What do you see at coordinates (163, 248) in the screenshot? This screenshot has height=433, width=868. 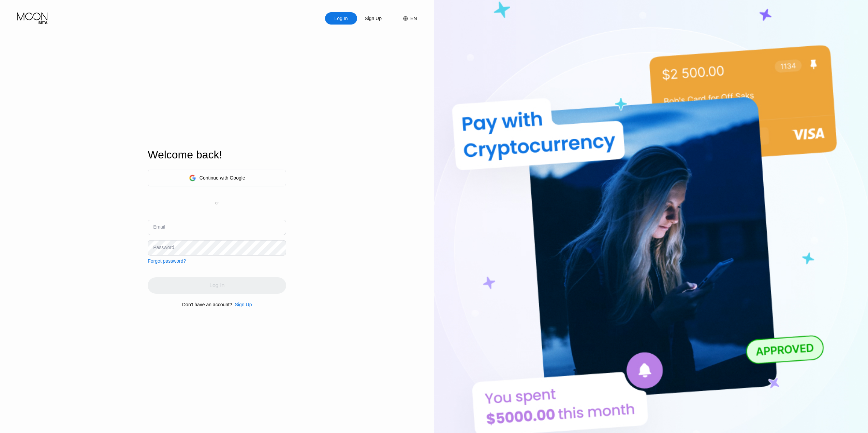 I see `div: Password` at bounding box center [163, 248].